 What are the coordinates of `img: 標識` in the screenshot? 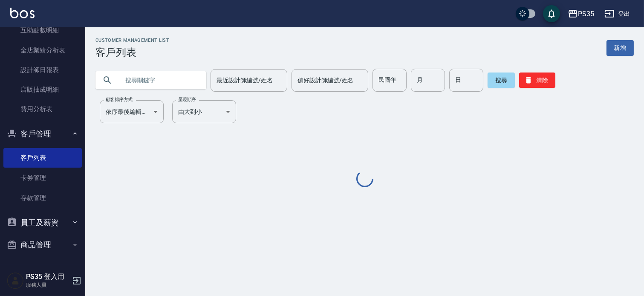 It's located at (22, 13).